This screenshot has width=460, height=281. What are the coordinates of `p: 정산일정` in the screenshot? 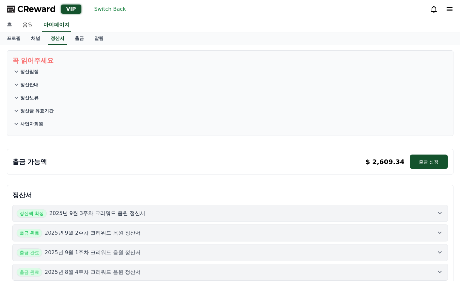 It's located at (29, 72).